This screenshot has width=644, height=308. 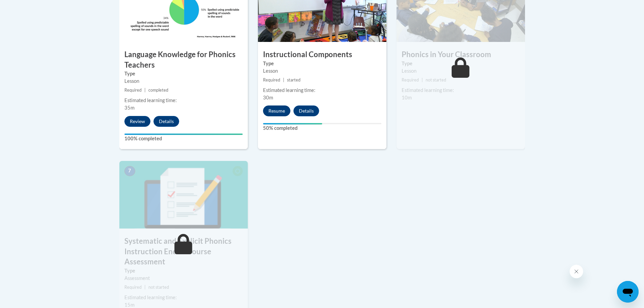 I want to click on h3: Phonics in Your Classroom, so click(x=461, y=55).